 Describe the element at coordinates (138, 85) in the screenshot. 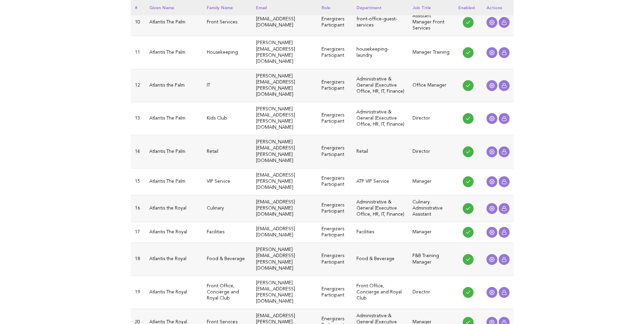

I see `td: 12` at that location.